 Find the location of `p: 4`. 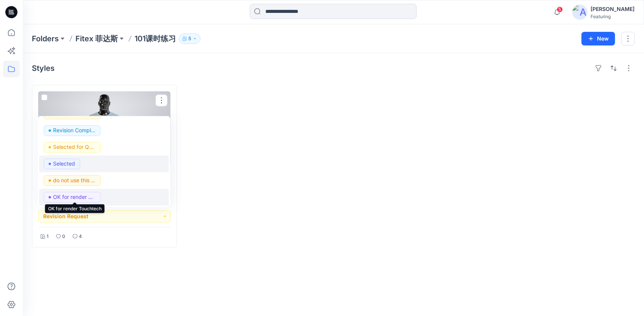

p: 4 is located at coordinates (80, 236).